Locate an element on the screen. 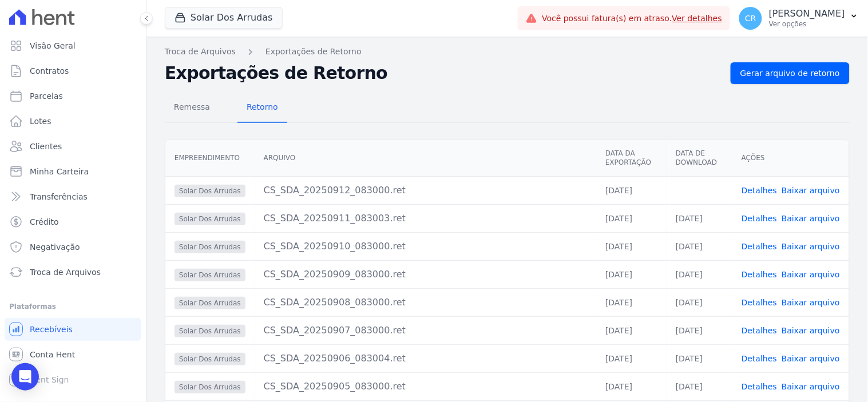 The image size is (868, 402). span: Você possui fatura(s) em atraso. is located at coordinates (632, 18).